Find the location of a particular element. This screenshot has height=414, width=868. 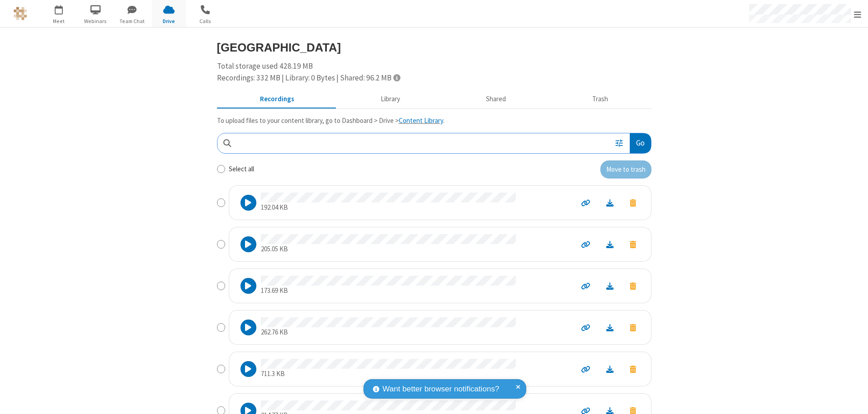

span: Want better browser notifications? is located at coordinates (441, 389).